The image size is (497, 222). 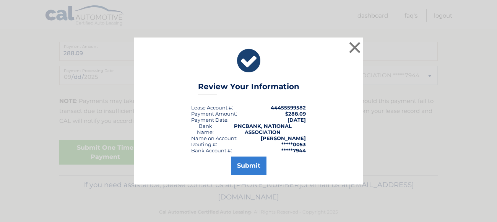 I want to click on div: Bank Name:, so click(x=205, y=129).